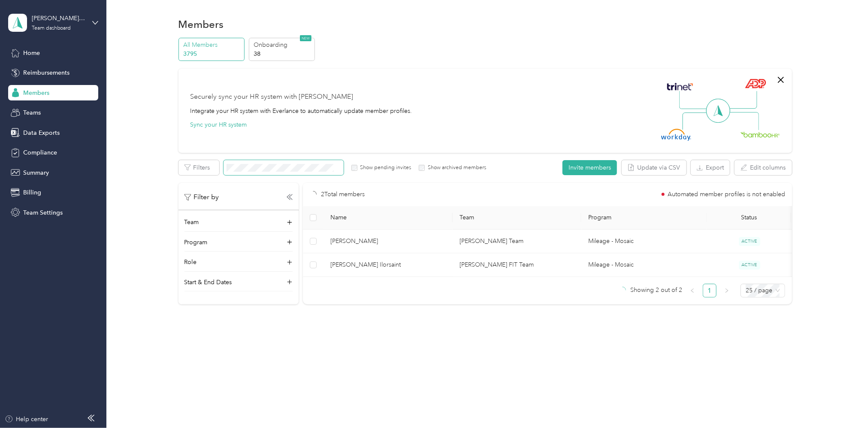 Image resolution: width=868 pixels, height=428 pixels. What do you see at coordinates (763, 291) in the screenshot?
I see `div: Page Size` at bounding box center [763, 291].